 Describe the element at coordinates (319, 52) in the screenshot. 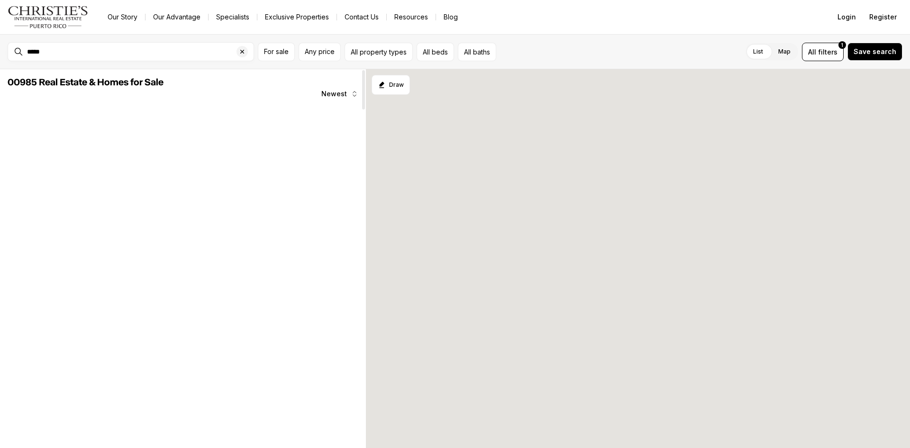

I see `button: Any price` at that location.